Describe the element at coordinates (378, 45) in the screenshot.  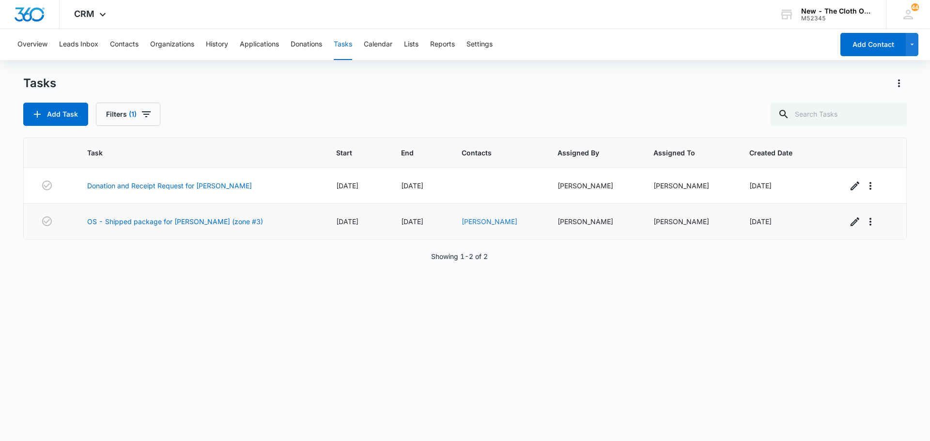
I see `button: Calendar` at that location.